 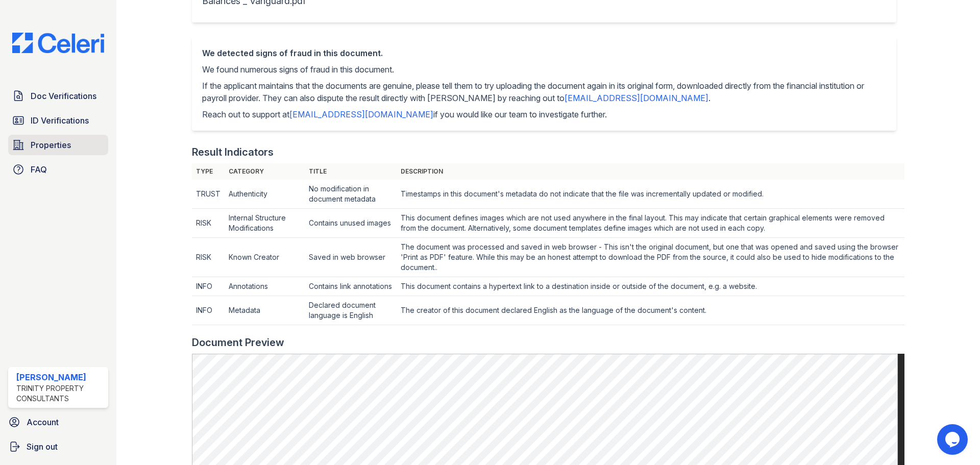 I want to click on p: Reach out to support at if you would like our team to investigate further., so click(x=544, y=114).